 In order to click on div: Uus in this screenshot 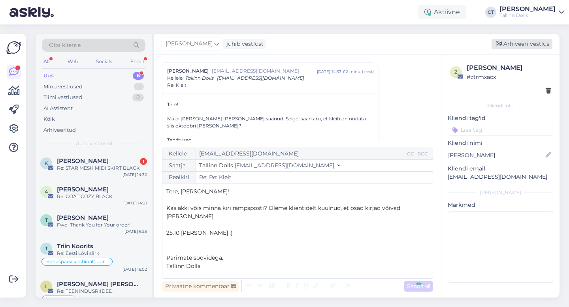, I will do `click(49, 76)`.